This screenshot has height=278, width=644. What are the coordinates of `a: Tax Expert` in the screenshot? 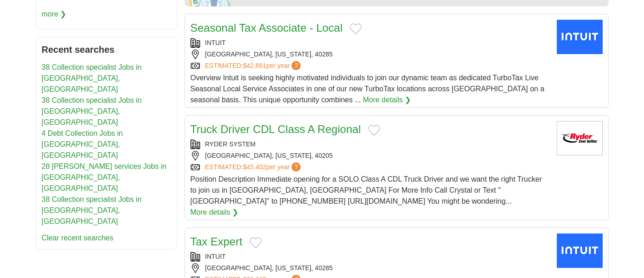 It's located at (216, 241).